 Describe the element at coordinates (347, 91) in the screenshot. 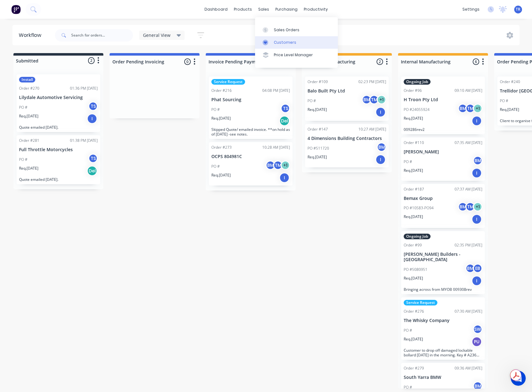

I see `p: Balo Built Pty Ltd` at that location.